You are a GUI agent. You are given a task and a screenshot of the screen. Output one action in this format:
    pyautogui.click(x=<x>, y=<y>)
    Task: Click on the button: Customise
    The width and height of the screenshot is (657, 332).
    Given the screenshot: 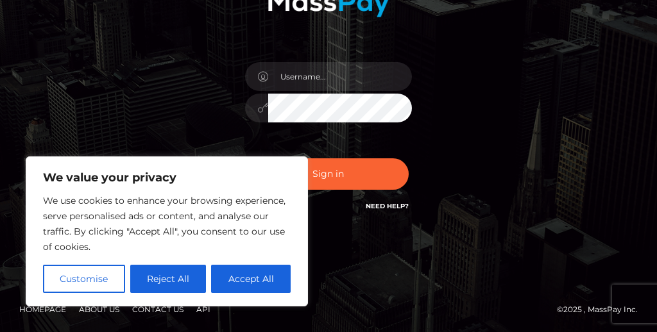 What is the action you would take?
    pyautogui.click(x=84, y=279)
    